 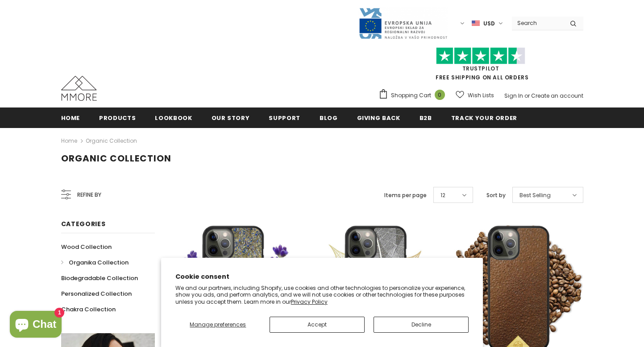 What do you see at coordinates (426, 117) in the screenshot?
I see `a: B2B` at bounding box center [426, 117].